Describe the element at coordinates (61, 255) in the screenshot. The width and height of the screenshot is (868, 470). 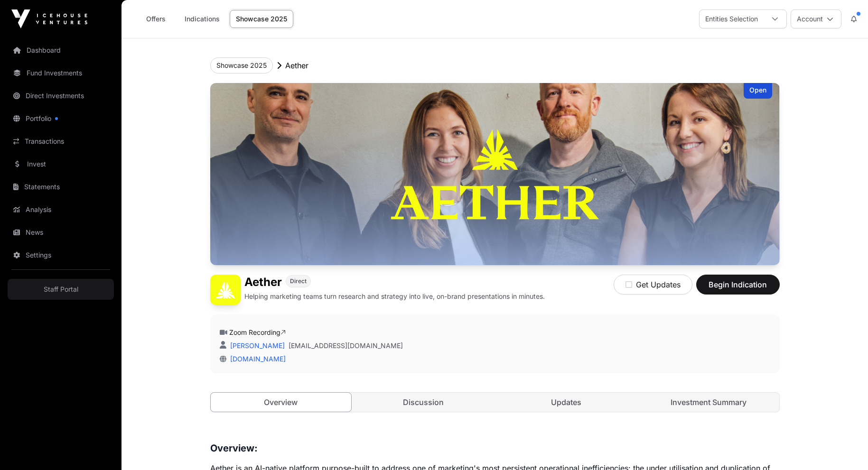
I see `a: Settings` at that location.